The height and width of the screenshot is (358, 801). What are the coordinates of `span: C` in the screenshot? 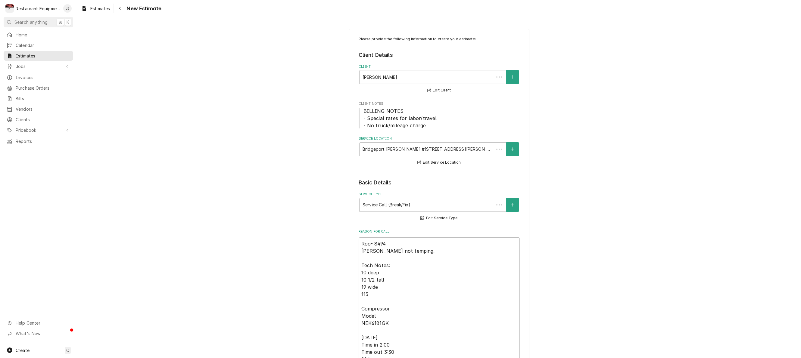 It's located at (68, 351).